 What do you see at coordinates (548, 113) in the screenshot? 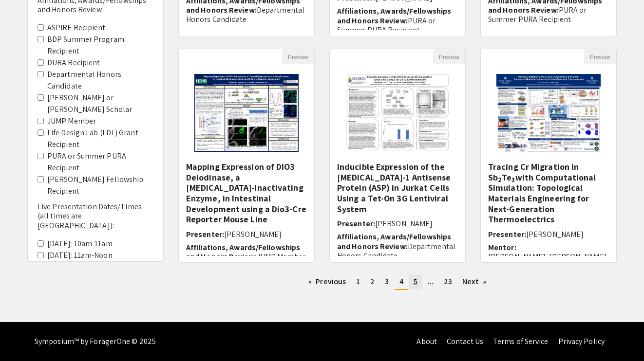
I see `img: <p><span style="background-color: transparent; color: rgb(0, 0, 0);">Tracing Cr Migration in Sb</...` at bounding box center [548, 113].